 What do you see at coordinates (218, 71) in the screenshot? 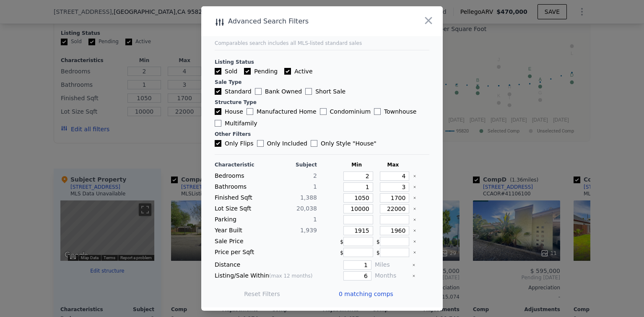
I see `input: Sold` at bounding box center [218, 71].